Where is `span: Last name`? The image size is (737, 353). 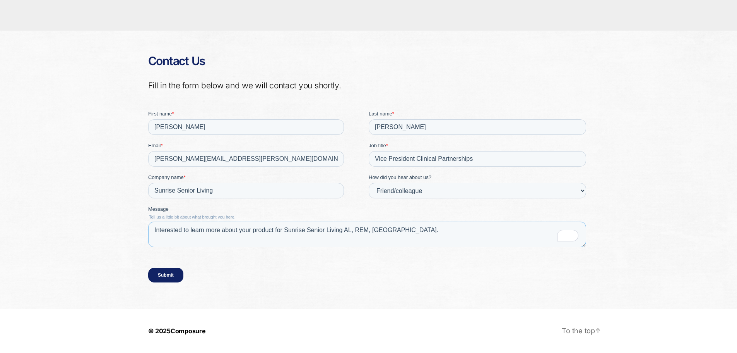 span: Last name is located at coordinates (232, 3).